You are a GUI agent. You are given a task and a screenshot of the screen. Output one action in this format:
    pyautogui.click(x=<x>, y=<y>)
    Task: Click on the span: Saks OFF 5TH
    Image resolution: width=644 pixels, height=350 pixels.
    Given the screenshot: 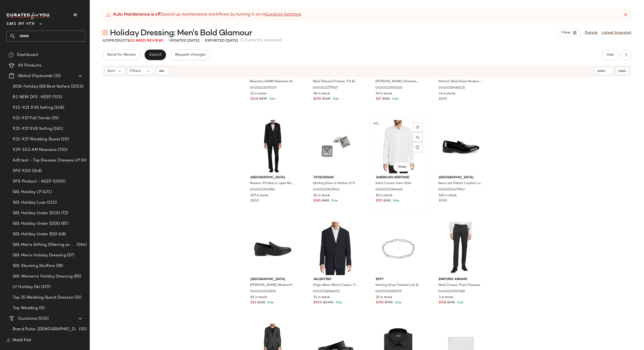 What is the action you would take?
    pyautogui.click(x=20, y=23)
    